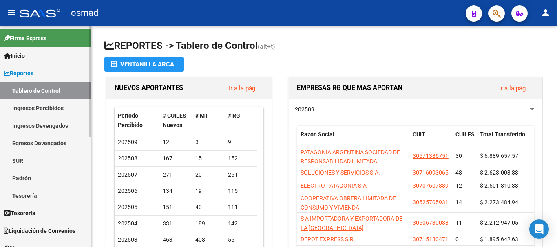  What do you see at coordinates (329, 240) in the screenshot?
I see `span: DEPOT EXPRESS S.R.L` at bounding box center [329, 240].